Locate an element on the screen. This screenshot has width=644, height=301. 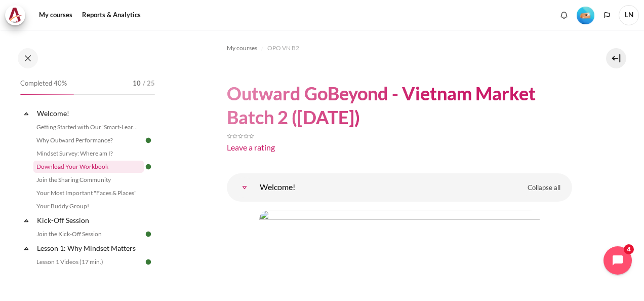
span: OPO VN B2 is located at coordinates (283, 48).